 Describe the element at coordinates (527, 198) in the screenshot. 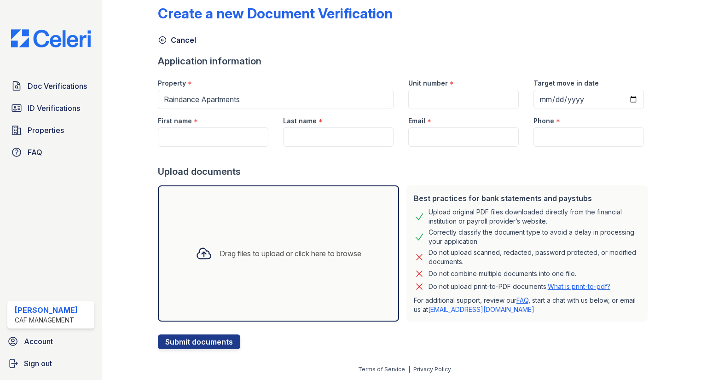

I see `div: Best practices for bank statements and paystubs` at that location.